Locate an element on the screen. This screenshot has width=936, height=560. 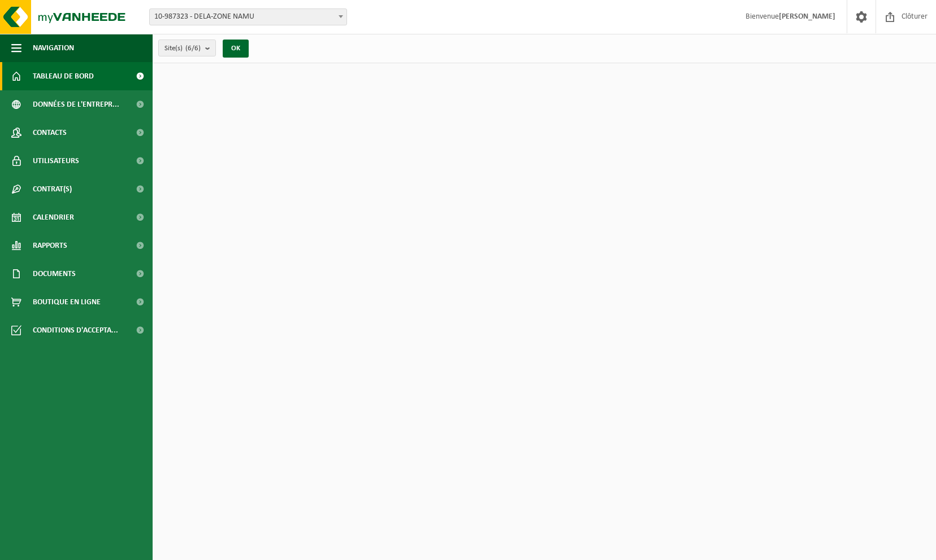
span: 10-987323 - DELA-ZONE NAMU is located at coordinates (248, 17).